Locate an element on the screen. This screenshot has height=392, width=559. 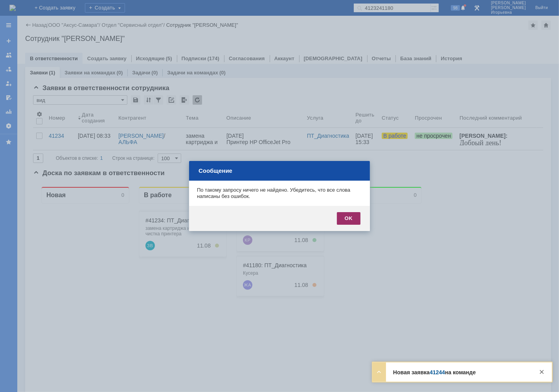
div: 1 is located at coordinates (187, 15).